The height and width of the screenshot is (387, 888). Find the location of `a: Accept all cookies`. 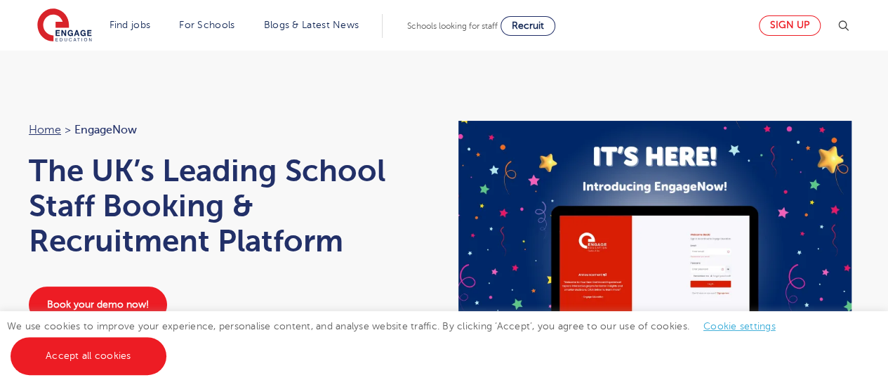

a: Accept all cookies is located at coordinates (88, 356).